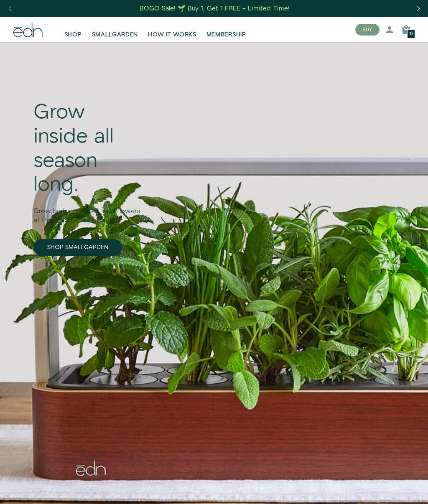  What do you see at coordinates (215, 8) in the screenshot?
I see `a: BOGO Sale! 🌱 Buy 1, Get 1 FREE – Limited Time!` at bounding box center [215, 8].